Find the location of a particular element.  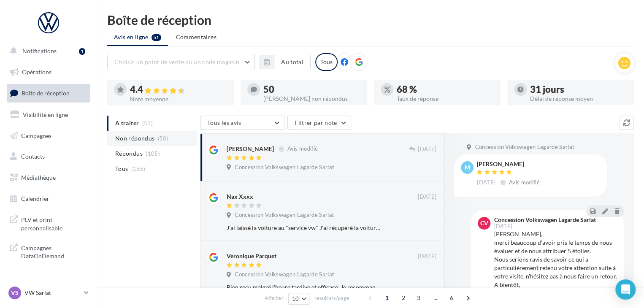

span: PLV et print personnalisable is located at coordinates (54, 223).